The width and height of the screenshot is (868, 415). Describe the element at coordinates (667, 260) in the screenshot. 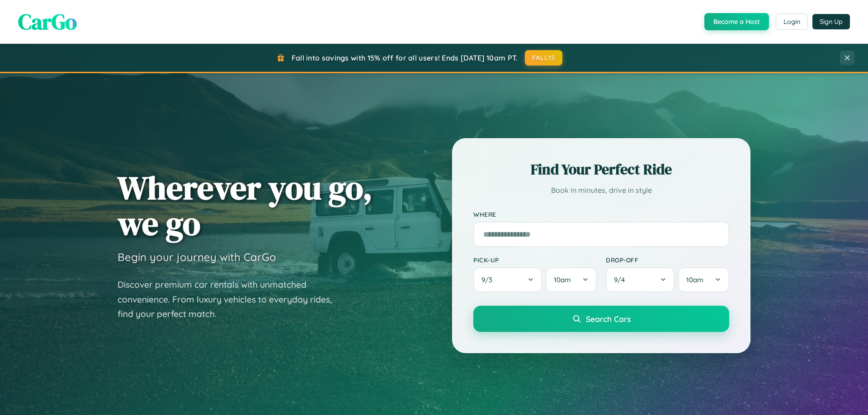

I see `label: Drop-off` at that location.